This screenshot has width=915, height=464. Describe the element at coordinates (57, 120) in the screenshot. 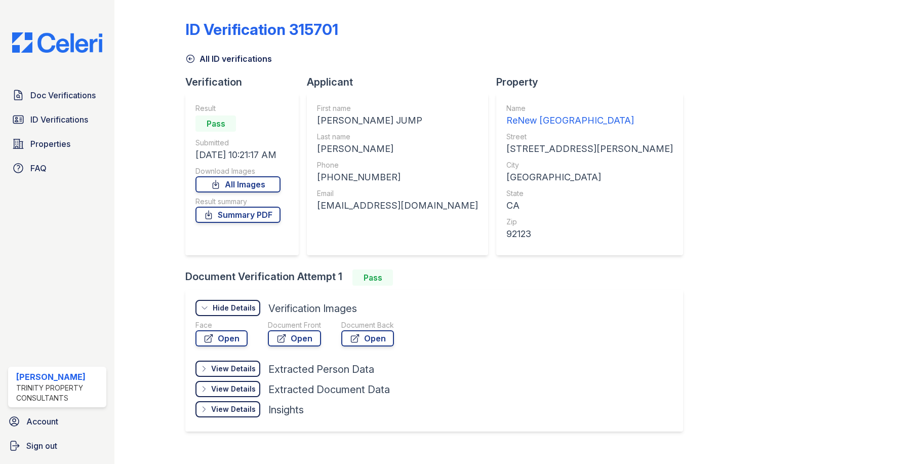

I see `a: ID Verifications` at that location.